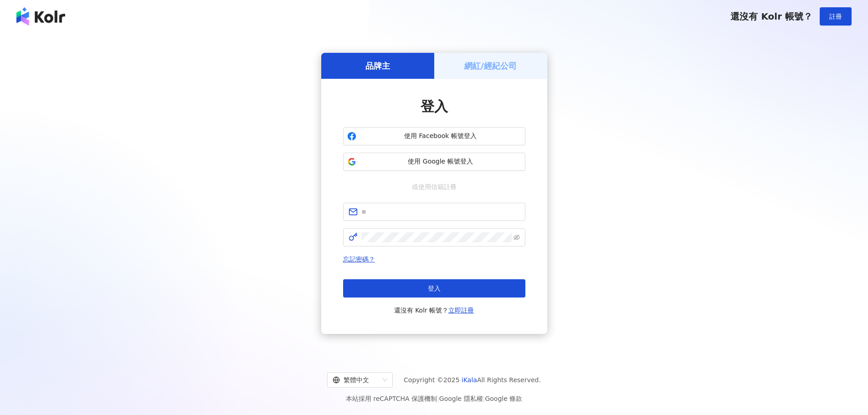  I want to click on span: 註冊, so click(835, 17).